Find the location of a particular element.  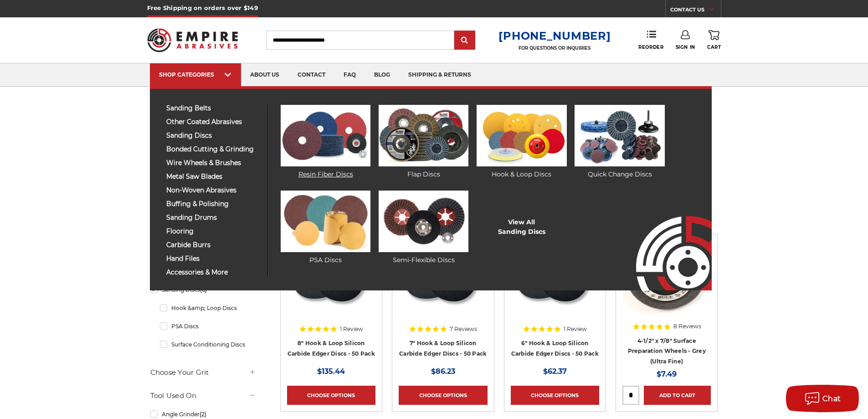

span: carbide burrs is located at coordinates (213, 245).